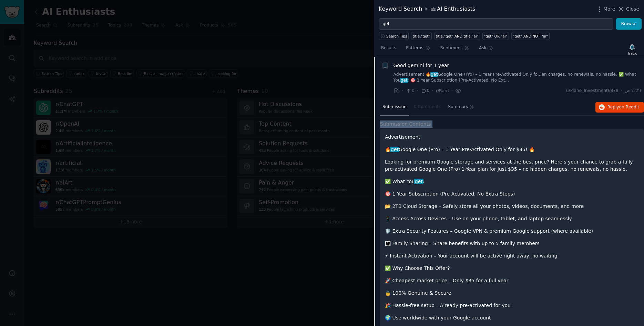  I want to click on a: Results, so click(389, 49).